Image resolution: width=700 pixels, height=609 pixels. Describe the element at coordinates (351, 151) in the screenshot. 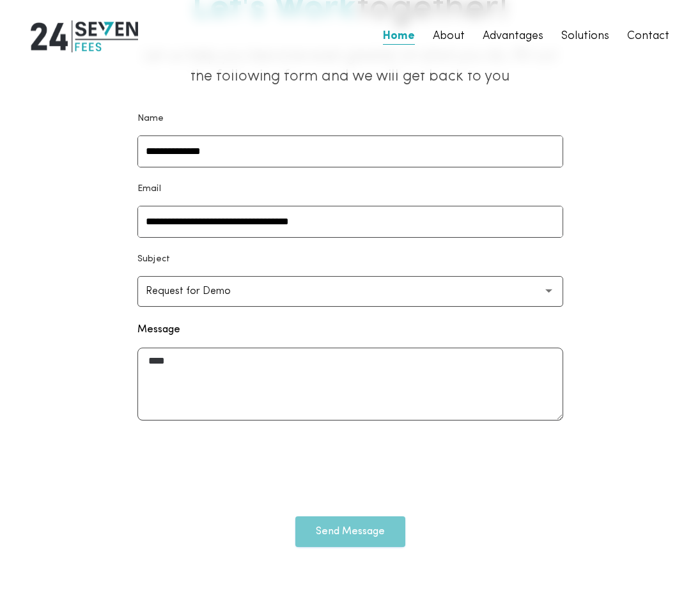

I see `input: Name` at that location.